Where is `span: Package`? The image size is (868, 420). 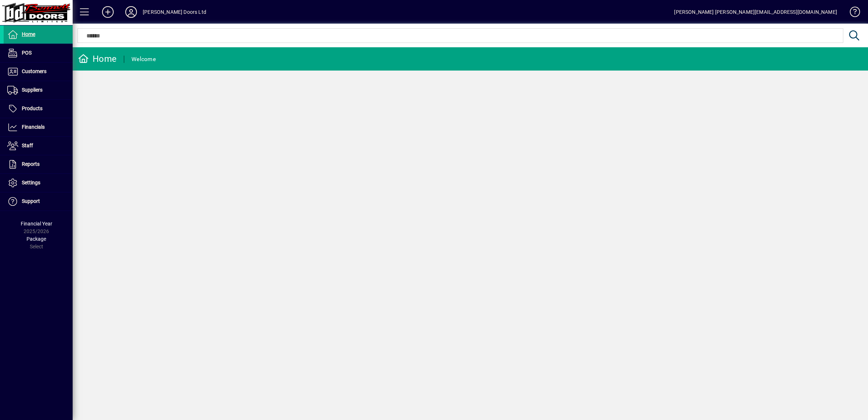 span: Package is located at coordinates (36, 239).